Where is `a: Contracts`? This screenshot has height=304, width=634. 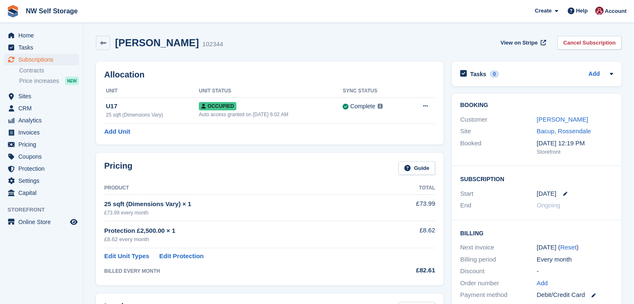 a: Contracts is located at coordinates (49, 70).